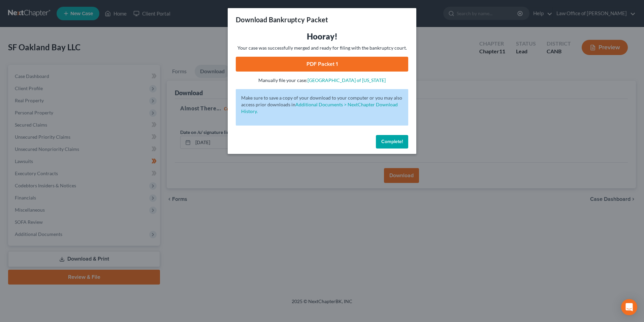 Image resolution: width=644 pixels, height=322 pixels. Describe the element at coordinates (322, 48) in the screenshot. I see `p: Your case was successfully merged and ready for filing with the bankruptcy court.` at that location.